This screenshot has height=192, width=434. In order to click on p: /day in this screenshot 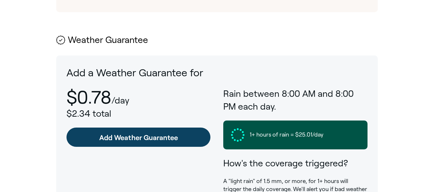, I will do `click(120, 101)`.